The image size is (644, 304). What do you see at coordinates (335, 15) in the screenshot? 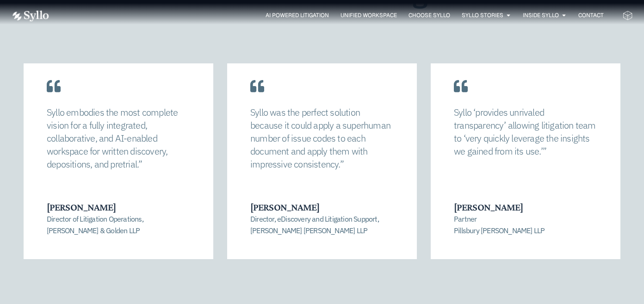
I see `div: Menu Toggle` at bounding box center [335, 15].